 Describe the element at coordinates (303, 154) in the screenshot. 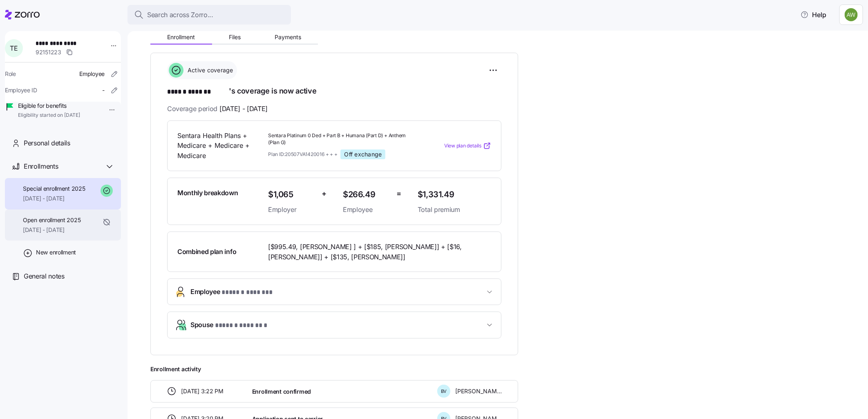

I see `span: Plan ID: 20507VA1420016 + + +` at that location.